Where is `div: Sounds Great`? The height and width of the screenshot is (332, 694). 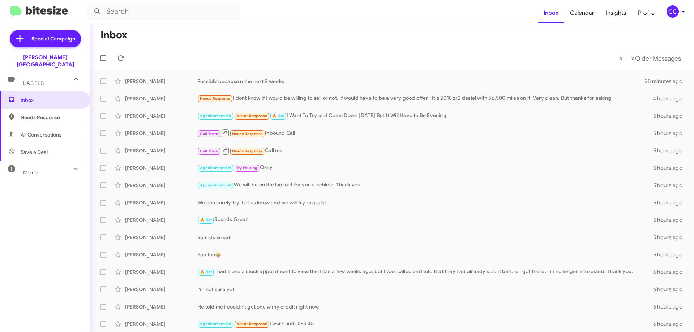
div: Sounds Great is located at coordinates (425, 220).